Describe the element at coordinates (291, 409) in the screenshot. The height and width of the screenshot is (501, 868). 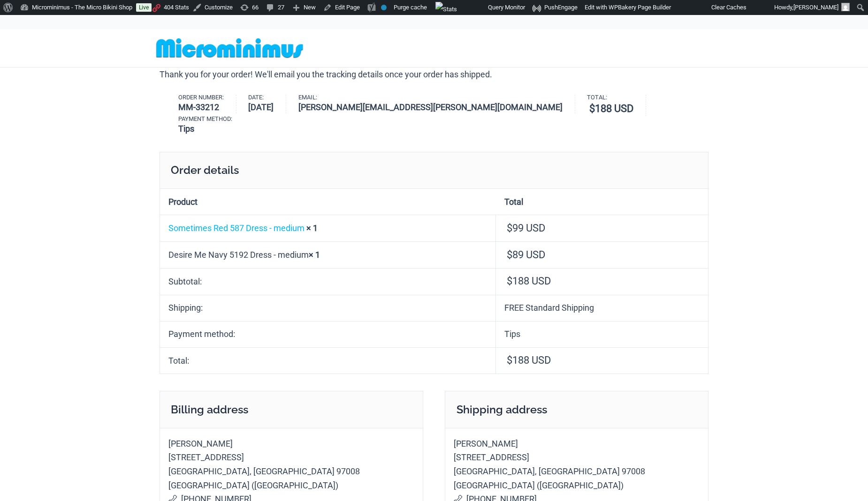
I see `h2: Billing address` at that location.